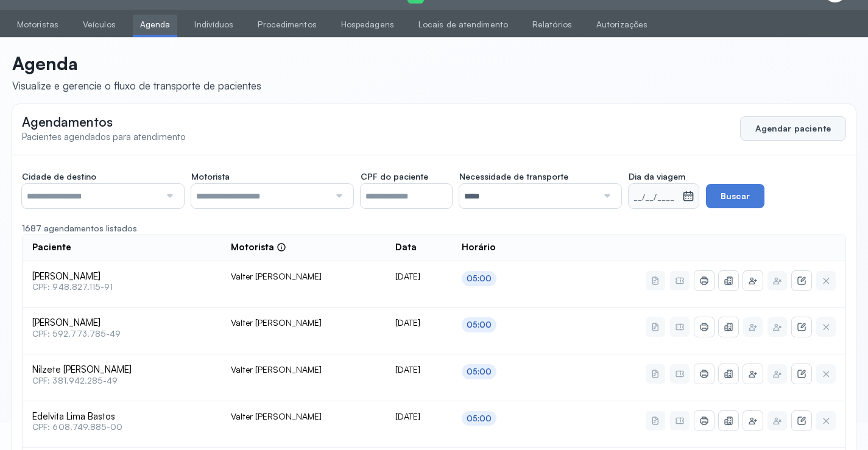  What do you see at coordinates (99, 24) in the screenshot?
I see `a: Veículos` at bounding box center [99, 24].